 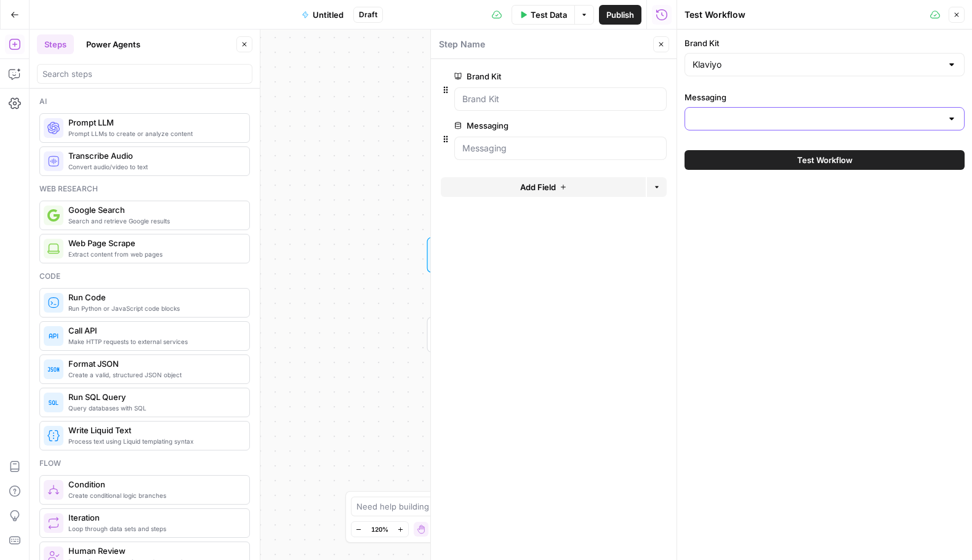 What do you see at coordinates (620, 15) in the screenshot?
I see `button: Publish` at bounding box center [620, 15].